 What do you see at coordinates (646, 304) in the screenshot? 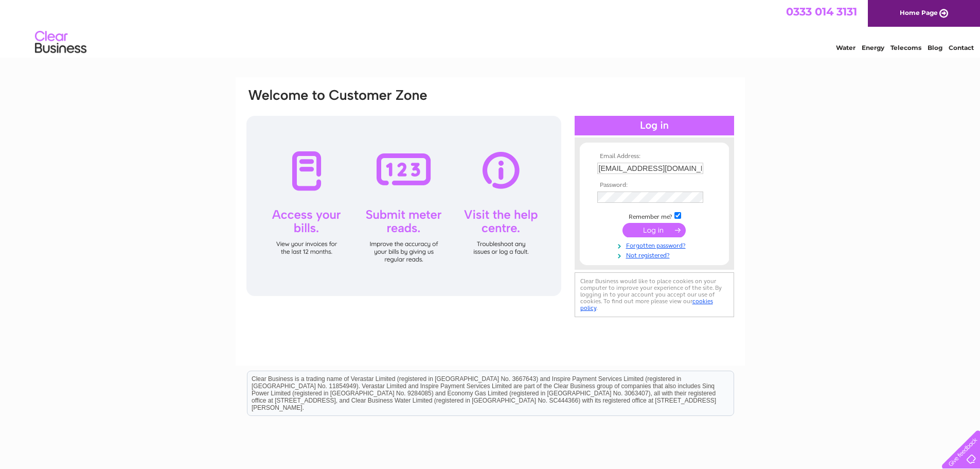
I see `a: cookies policy` at bounding box center [646, 304].